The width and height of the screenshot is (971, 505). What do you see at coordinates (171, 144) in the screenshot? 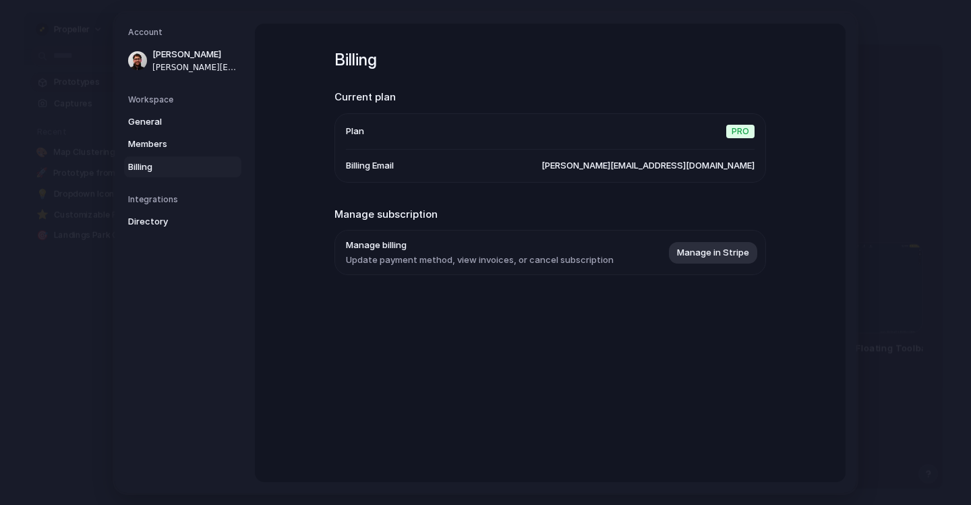
I see `span: Members` at bounding box center [171, 144].